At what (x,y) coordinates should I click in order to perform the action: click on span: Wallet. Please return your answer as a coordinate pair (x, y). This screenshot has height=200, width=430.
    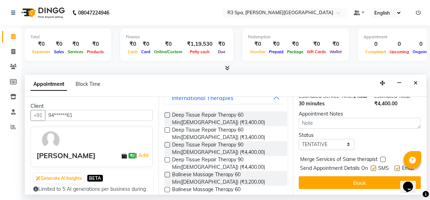
    Looking at the image, I should click on (335, 52).